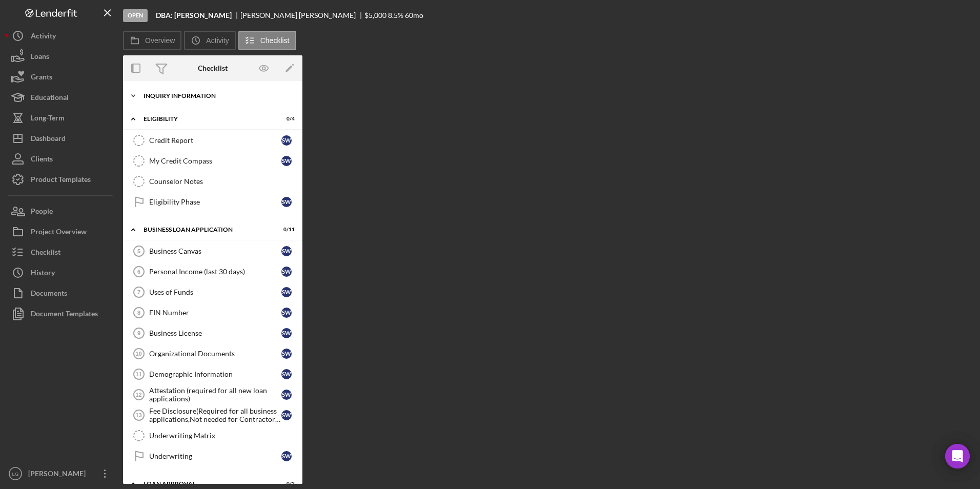 This screenshot has height=489, width=980. I want to click on button: Documents, so click(62, 293).